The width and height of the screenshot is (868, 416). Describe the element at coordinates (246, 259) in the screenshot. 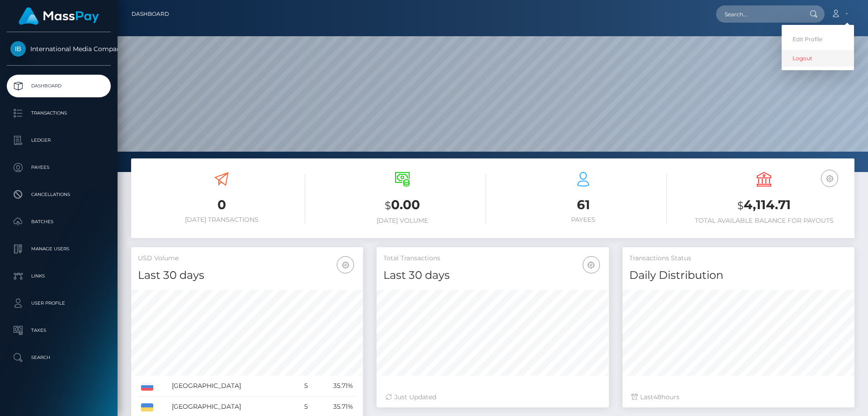

I see `h5: USD Volume` at that location.